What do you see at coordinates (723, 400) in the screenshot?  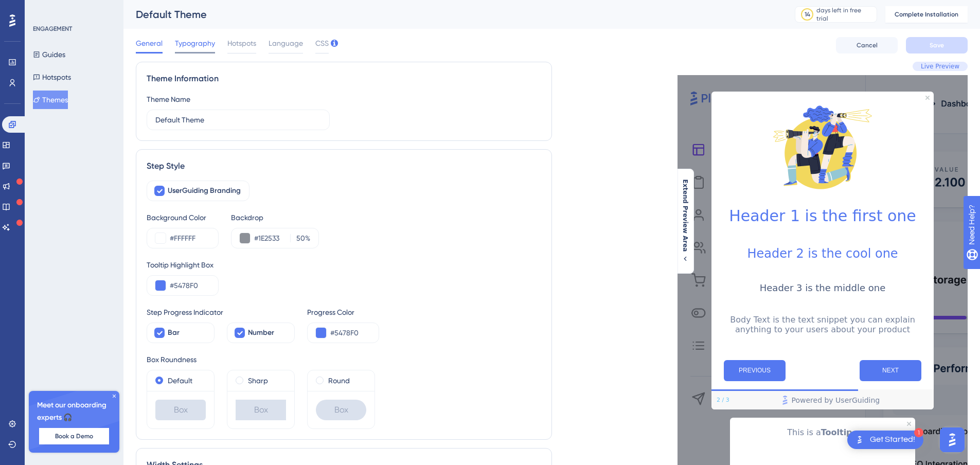 I see `div: Step 2 of 3` at bounding box center [723, 400].